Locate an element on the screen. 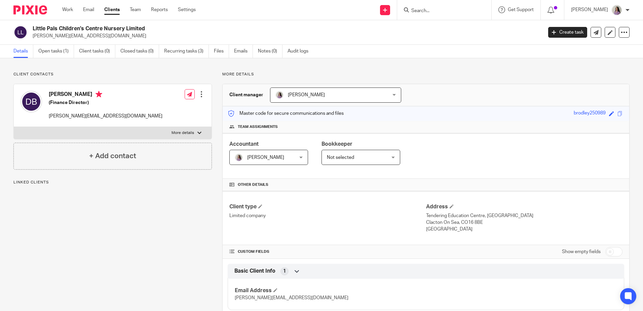 This screenshot has height=311, width=643. a: Details is located at coordinates (23, 51).